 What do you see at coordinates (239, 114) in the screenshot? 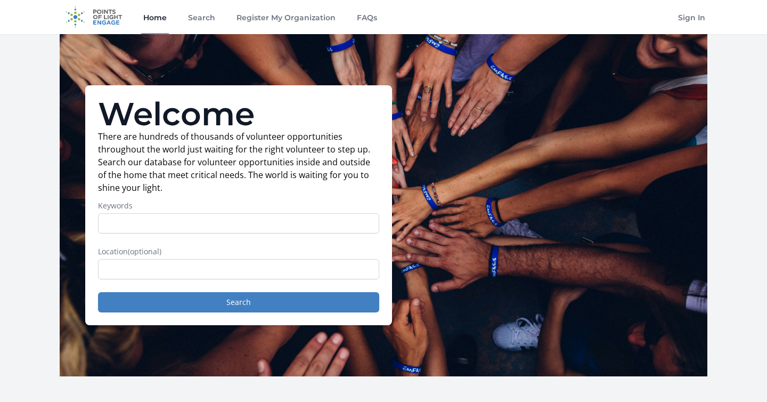
I see `h1: Welcome` at bounding box center [239, 114].